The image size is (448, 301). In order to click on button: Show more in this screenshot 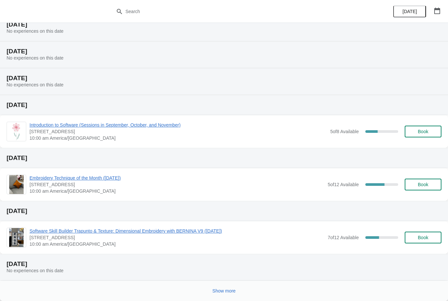, I will do `click(224, 291)`.